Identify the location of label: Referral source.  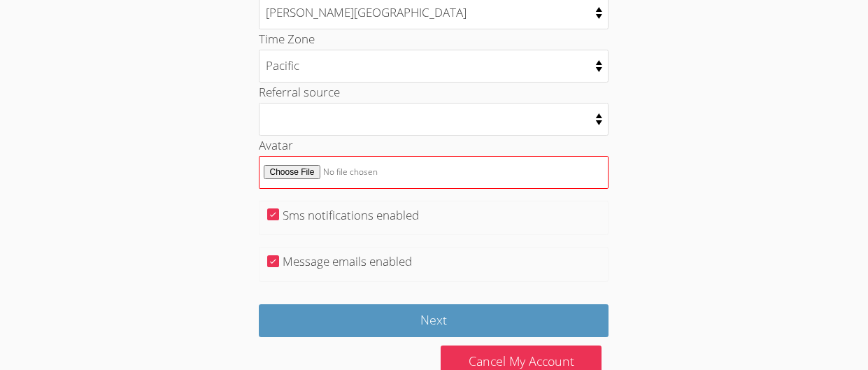
(299, 92).